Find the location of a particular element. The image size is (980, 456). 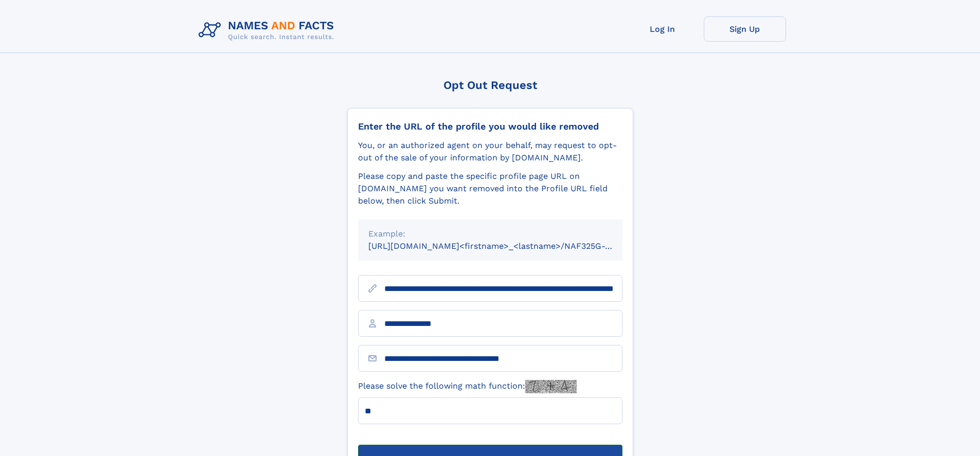

div: You, or an authorized agent on your behalf, may request to opt-out of the sale of your informatio... is located at coordinates (490, 152).